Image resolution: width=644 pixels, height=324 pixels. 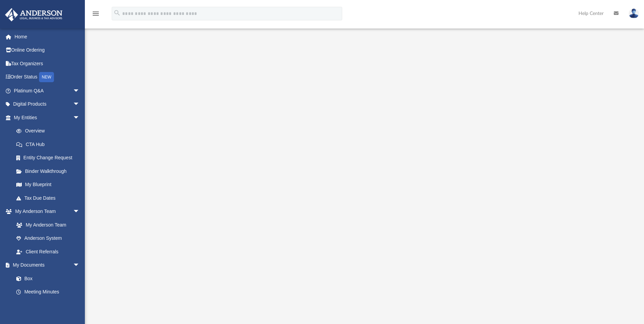 What do you see at coordinates (46, 305) in the screenshot?
I see `a: Forms Library` at bounding box center [46, 305].